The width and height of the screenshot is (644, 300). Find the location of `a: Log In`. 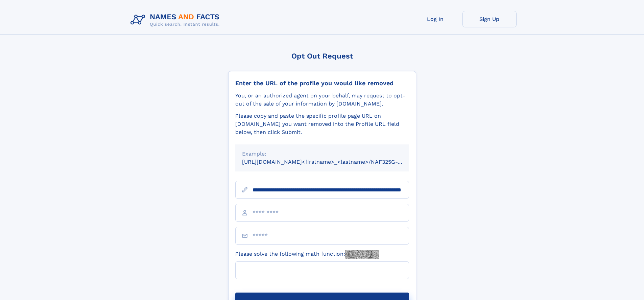

a: Log In is located at coordinates (435, 19).